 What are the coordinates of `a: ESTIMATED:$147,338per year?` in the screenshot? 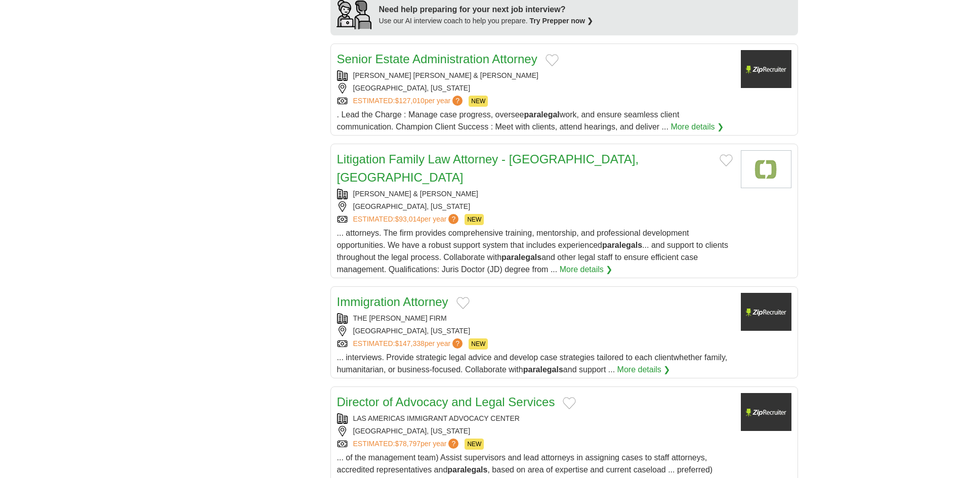 It's located at (409, 344).